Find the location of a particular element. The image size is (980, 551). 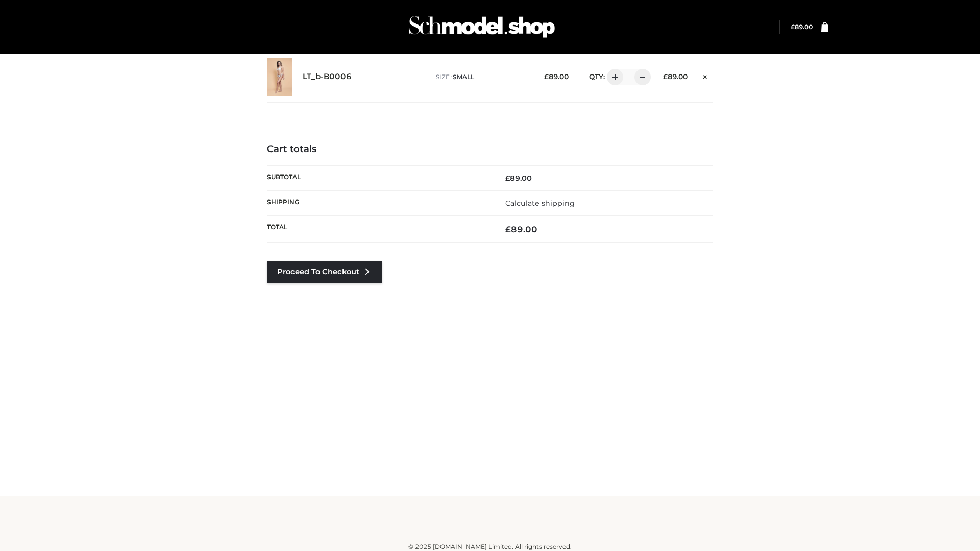

a: Calculate shipping is located at coordinates (540, 203).